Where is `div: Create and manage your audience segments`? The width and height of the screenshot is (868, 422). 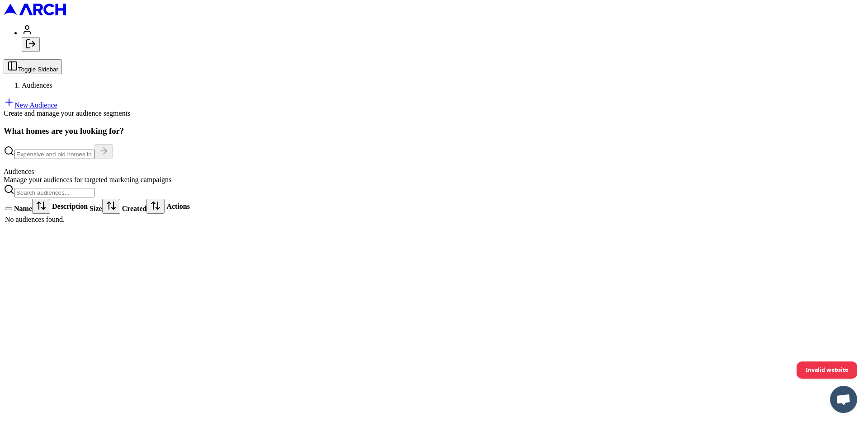 div: Create and manage your audience segments is located at coordinates (434, 114).